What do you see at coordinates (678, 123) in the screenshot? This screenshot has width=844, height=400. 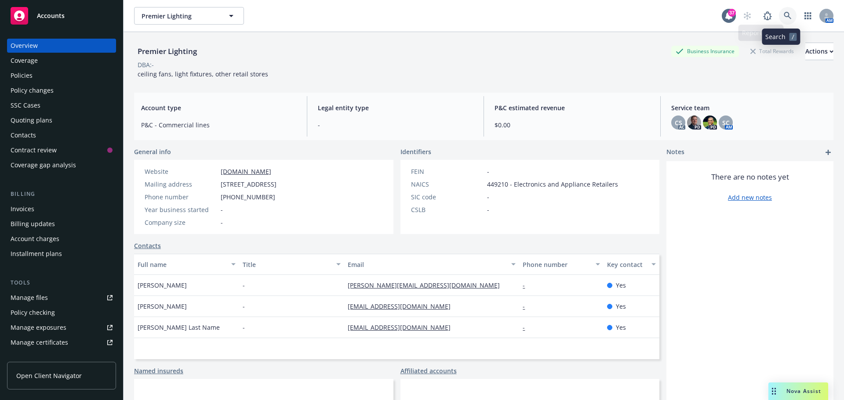 I see `span: CS` at bounding box center [678, 123].